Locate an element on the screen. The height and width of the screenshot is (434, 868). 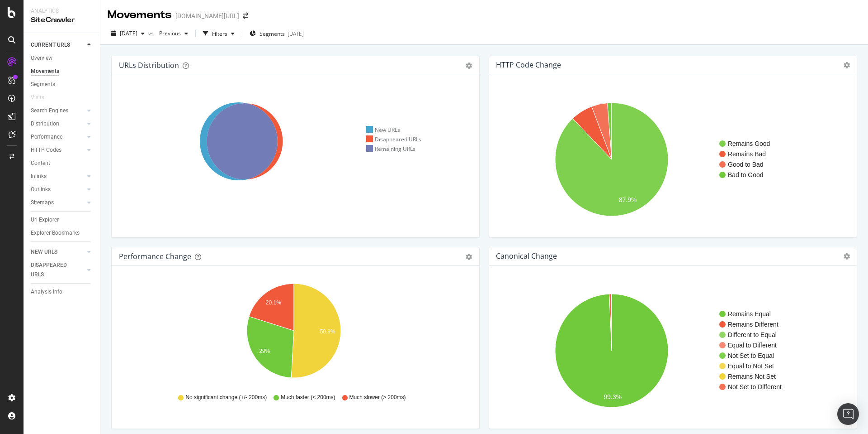
div: Performance is located at coordinates (47, 137).